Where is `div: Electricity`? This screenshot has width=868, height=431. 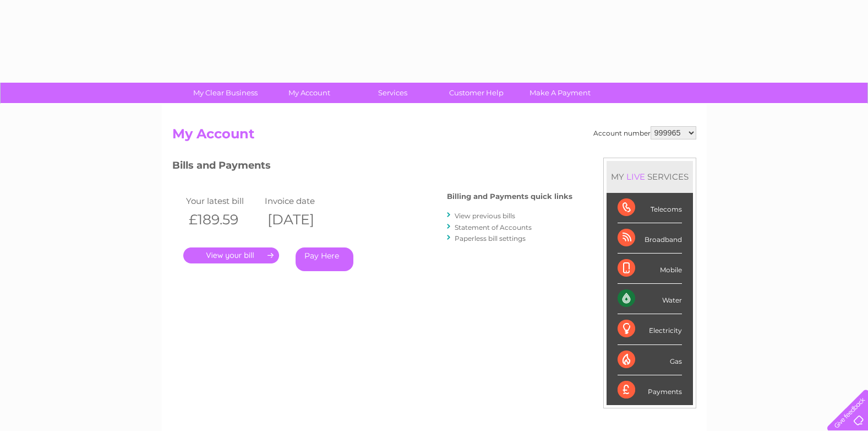
div: Electricity is located at coordinates (650, 329).